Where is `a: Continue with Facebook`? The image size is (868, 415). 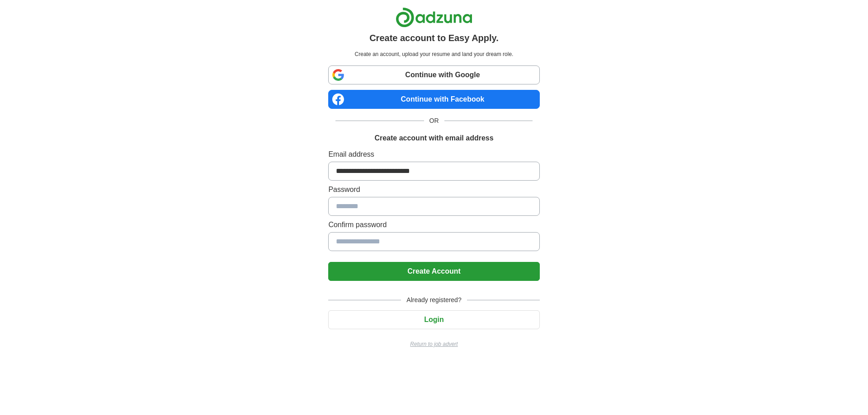
a: Continue with Facebook is located at coordinates (433, 99).